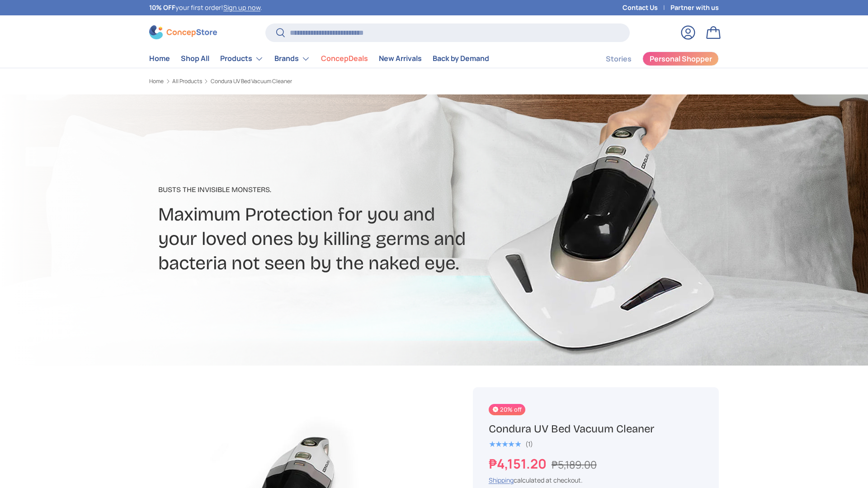 The image size is (868, 488). Describe the element at coordinates (618, 59) in the screenshot. I see `a: Stories` at that location.